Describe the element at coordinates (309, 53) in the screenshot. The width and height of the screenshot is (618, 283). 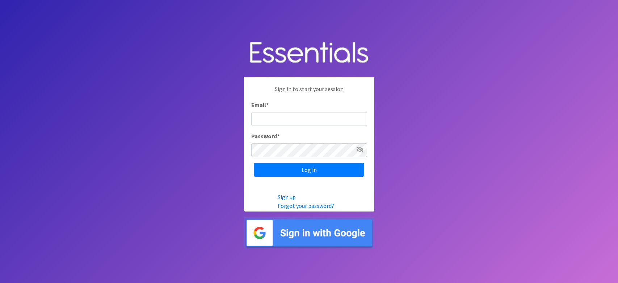
I see `img: Human Essentials` at that location.